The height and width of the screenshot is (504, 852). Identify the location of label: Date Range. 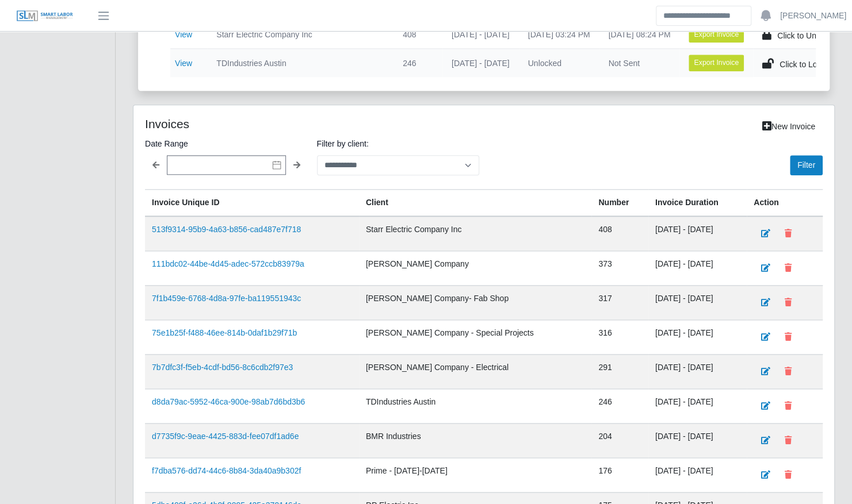
(226, 143).